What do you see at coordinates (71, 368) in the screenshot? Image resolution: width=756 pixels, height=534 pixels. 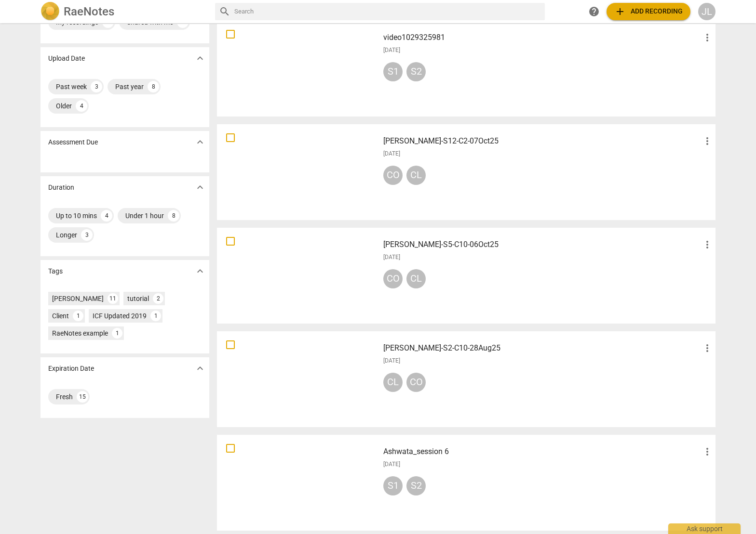 I see `p: Expiration Date` at bounding box center [71, 368].